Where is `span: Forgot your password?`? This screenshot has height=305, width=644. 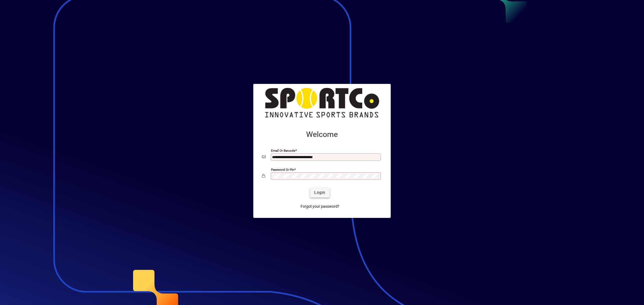
span: Forgot your password? is located at coordinates (320, 206).